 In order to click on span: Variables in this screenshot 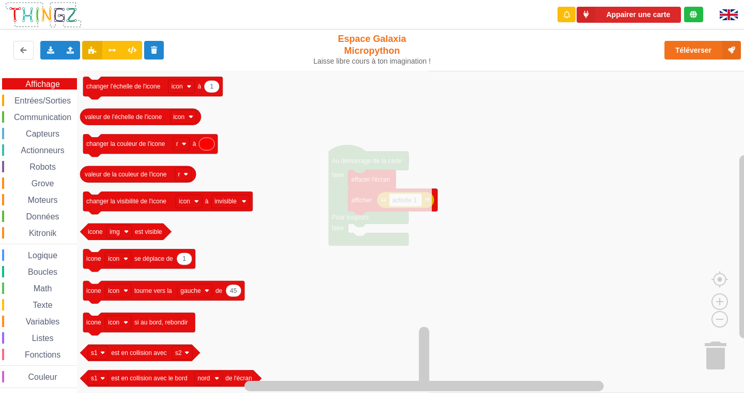, I will do `click(43, 321)`.